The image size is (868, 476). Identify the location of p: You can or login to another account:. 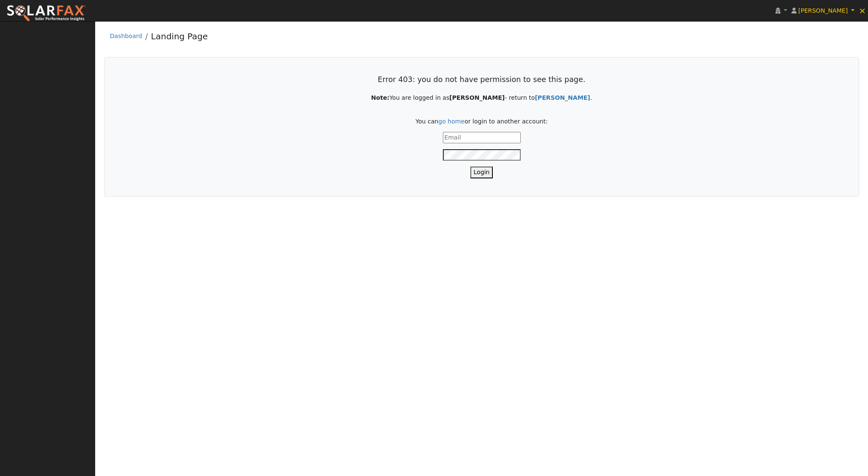
(482, 121).